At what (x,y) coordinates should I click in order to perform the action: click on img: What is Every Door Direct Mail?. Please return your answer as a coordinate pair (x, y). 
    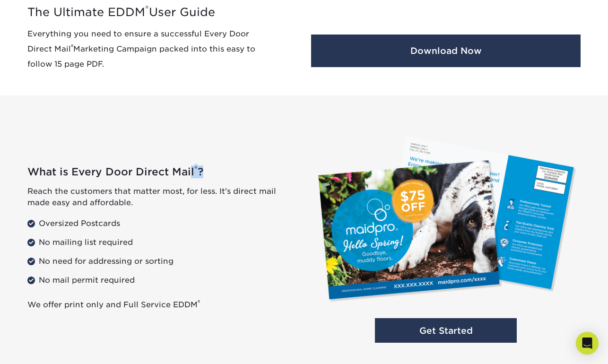
    Looking at the image, I should click on (446, 218).